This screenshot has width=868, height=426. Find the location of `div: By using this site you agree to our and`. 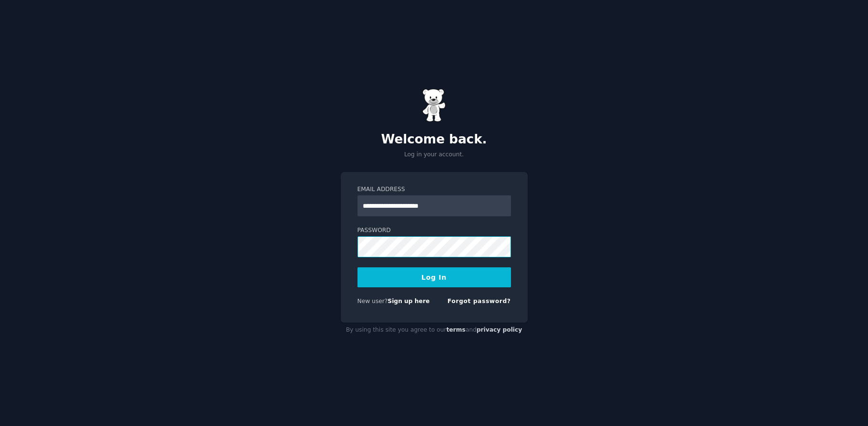

div: By using this site you agree to our and is located at coordinates (434, 330).